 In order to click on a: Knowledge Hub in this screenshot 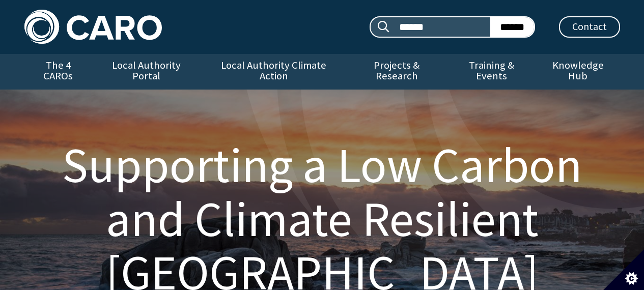, I will do `click(578, 71)`.